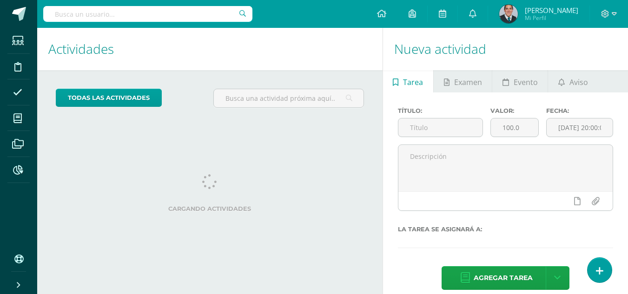 This screenshot has height=294, width=628. What do you see at coordinates (579, 82) in the screenshot?
I see `span: Aviso` at bounding box center [579, 82].